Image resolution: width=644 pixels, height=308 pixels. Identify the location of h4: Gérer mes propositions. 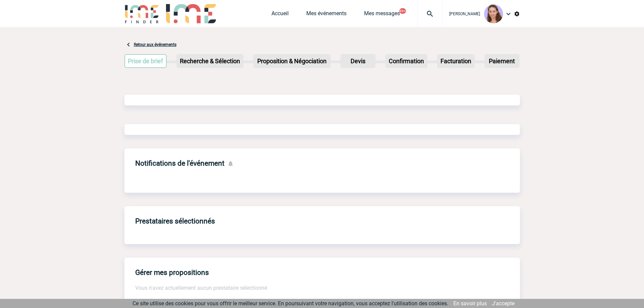
(172, 272).